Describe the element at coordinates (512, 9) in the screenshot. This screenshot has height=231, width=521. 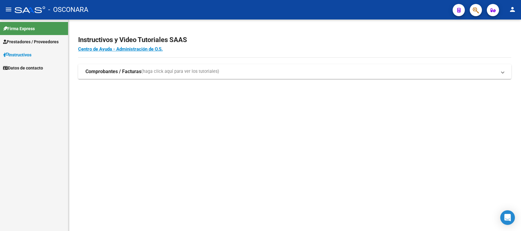
I see `mat-icon: person` at that location.